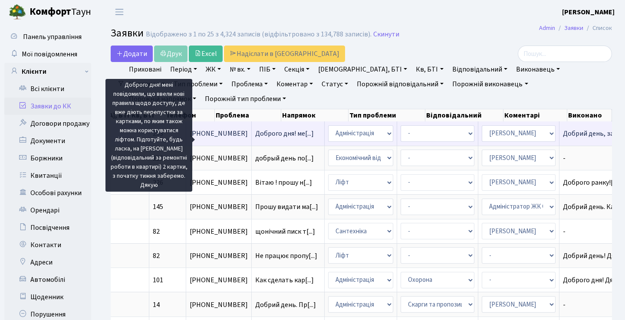 Image resolution: width=625 pixels, height=320 pixels. Describe the element at coordinates (593, 134) in the screenshot. I see `span: Добрий день, за[...]` at that location.